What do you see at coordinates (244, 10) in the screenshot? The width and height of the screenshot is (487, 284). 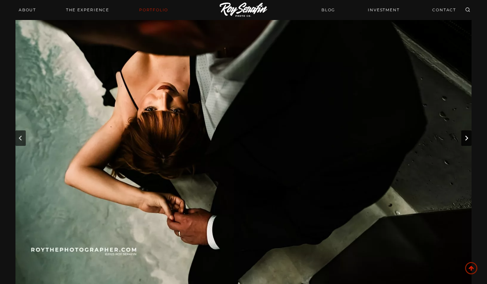 I see `img: Logo of Roy Serafin Photo Co., featuring stylized text in white on a light background, representi...` at bounding box center [244, 10].